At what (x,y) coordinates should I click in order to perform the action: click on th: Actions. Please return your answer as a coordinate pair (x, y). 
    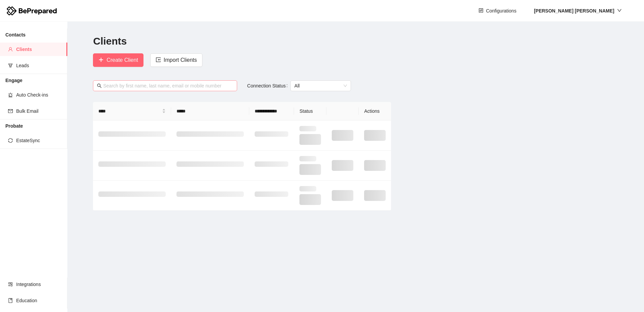
    Looking at the image, I should click on (375, 111).